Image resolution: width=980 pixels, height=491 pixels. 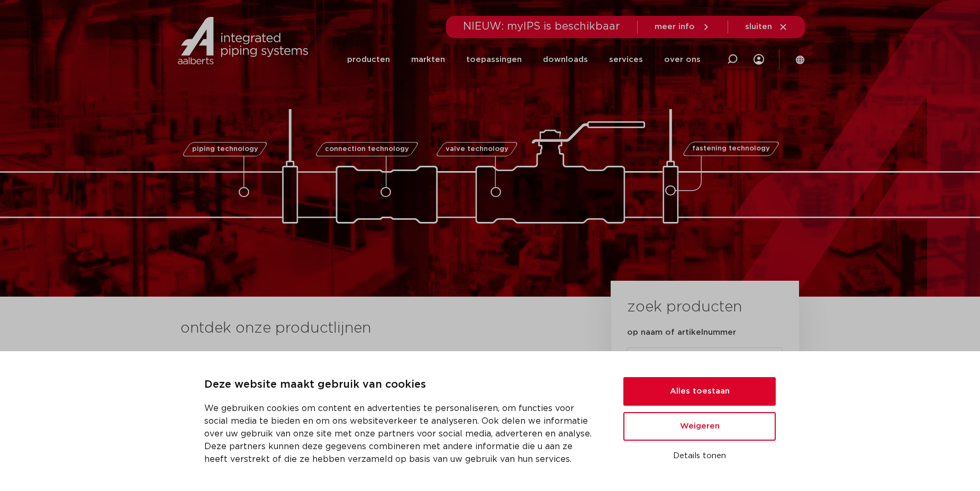 What do you see at coordinates (224, 149) in the screenshot?
I see `span: piping technology` at bounding box center [224, 149].